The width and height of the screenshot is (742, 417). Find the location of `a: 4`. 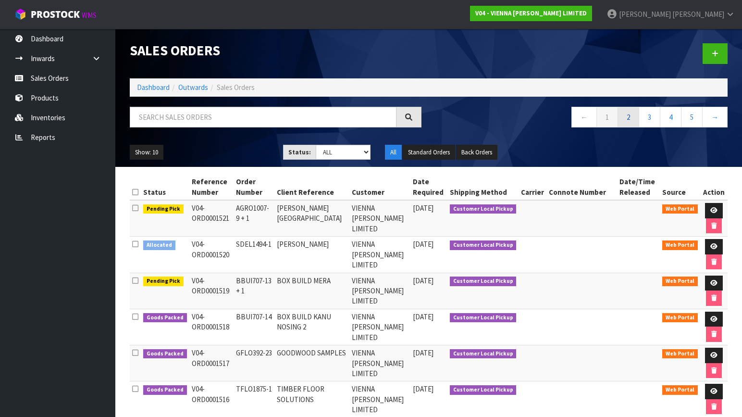

a: 4 is located at coordinates (671, 117).